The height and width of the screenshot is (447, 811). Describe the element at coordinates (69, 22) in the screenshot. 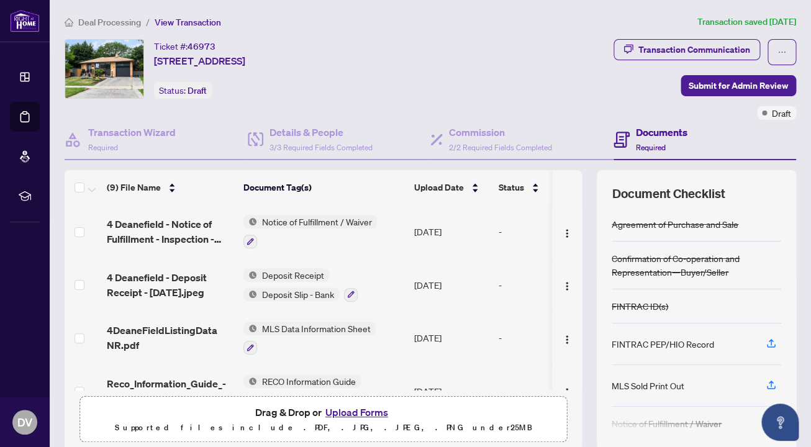

I see `span: home` at that location.